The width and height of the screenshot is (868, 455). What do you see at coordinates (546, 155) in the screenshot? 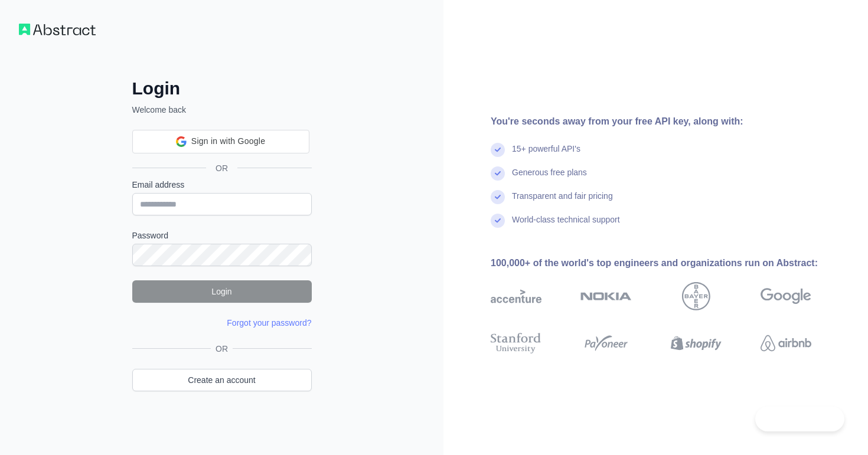
I see `div: 15+ powerful API's` at bounding box center [546, 155].